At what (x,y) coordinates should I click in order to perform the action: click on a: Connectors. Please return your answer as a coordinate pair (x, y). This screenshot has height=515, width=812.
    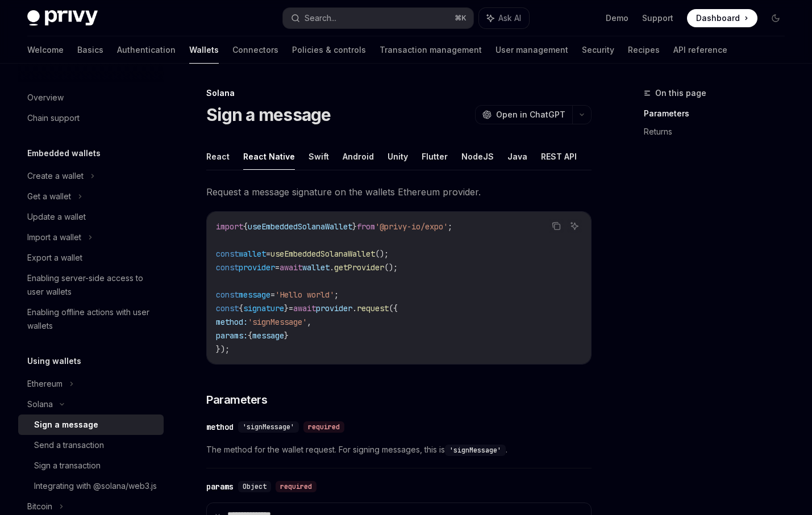
    Looking at the image, I should click on (255, 50).